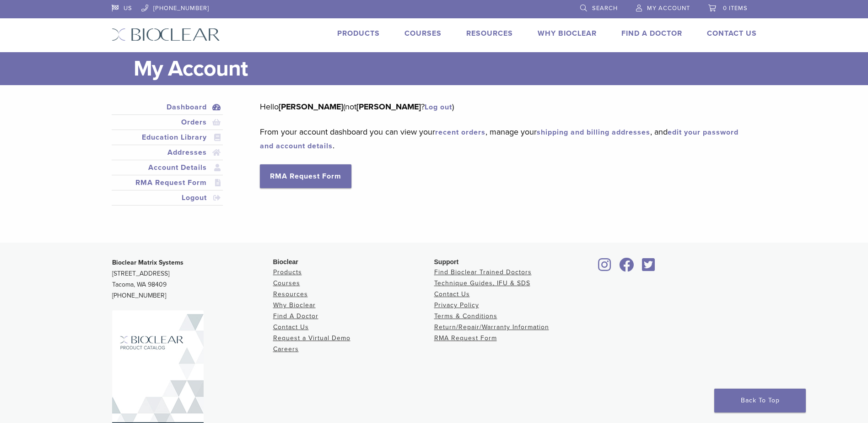 Image resolution: width=868 pixels, height=423 pixels. Describe the element at coordinates (482, 283) in the screenshot. I see `a: Technique Guides, IFU & SDS` at that location.